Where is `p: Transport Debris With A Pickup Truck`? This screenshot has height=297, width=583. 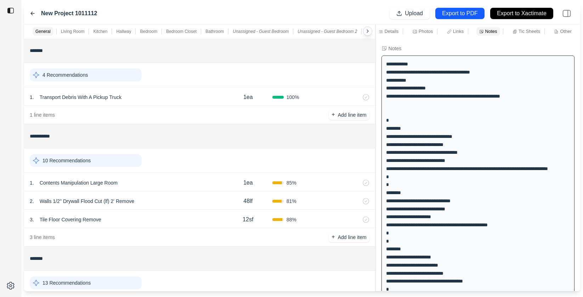
p: Transport Debris With A Pickup Truck is located at coordinates (80, 97).